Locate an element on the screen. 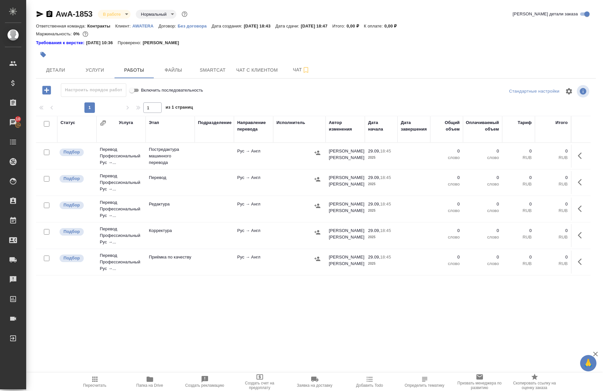 The height and width of the screenshot is (391, 603). span: из 1 страниц is located at coordinates (179, 108).